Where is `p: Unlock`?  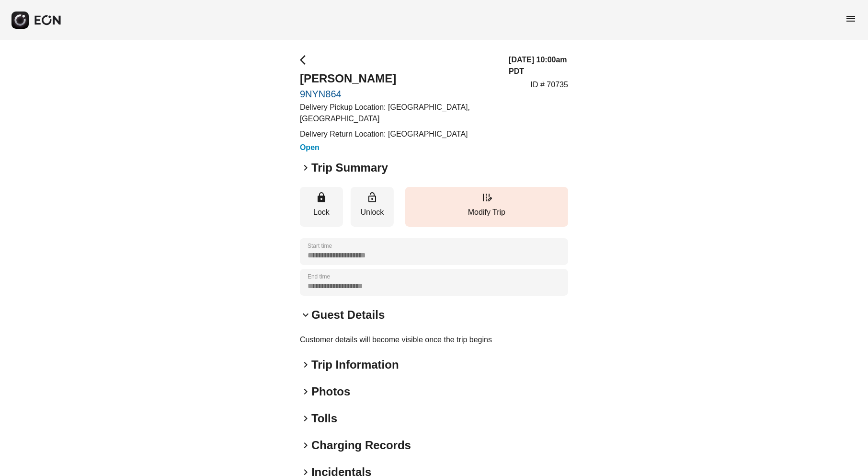 p: Unlock is located at coordinates (372, 212).